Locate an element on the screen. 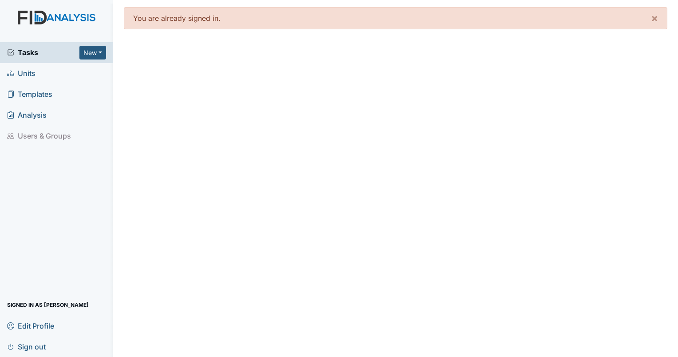 The image size is (678, 357). span: Tasks is located at coordinates (43, 52).